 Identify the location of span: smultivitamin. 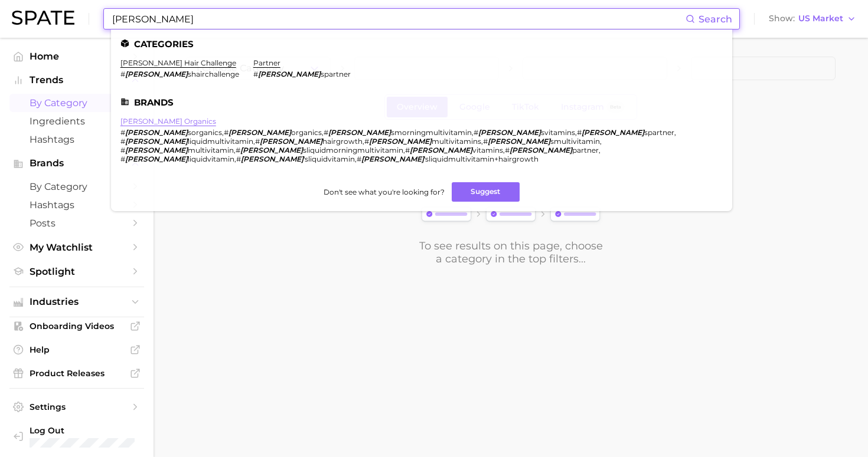
(575, 141).